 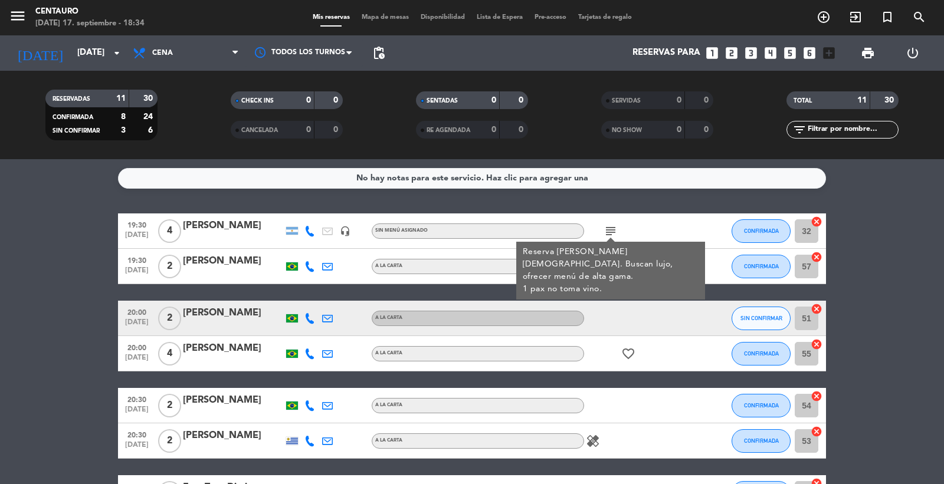 What do you see at coordinates (666, 53) in the screenshot?
I see `span: Reservas para` at bounding box center [666, 53].